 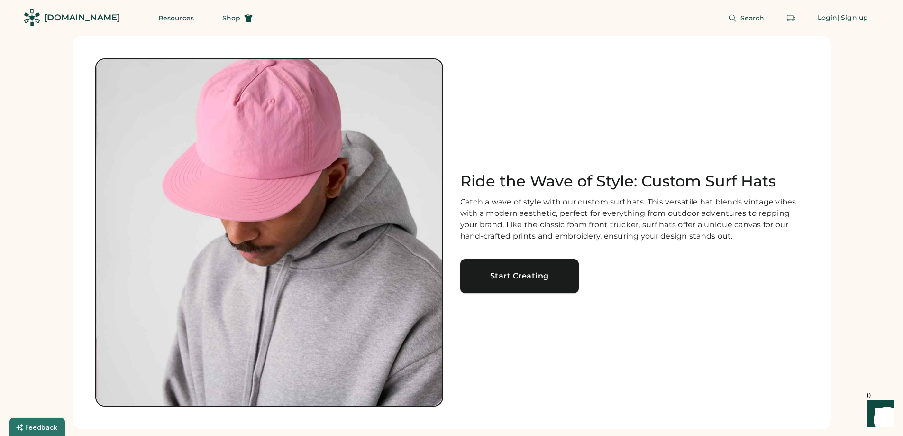 What do you see at coordinates (791, 18) in the screenshot?
I see `button: Retrieve an order` at bounding box center [791, 18].